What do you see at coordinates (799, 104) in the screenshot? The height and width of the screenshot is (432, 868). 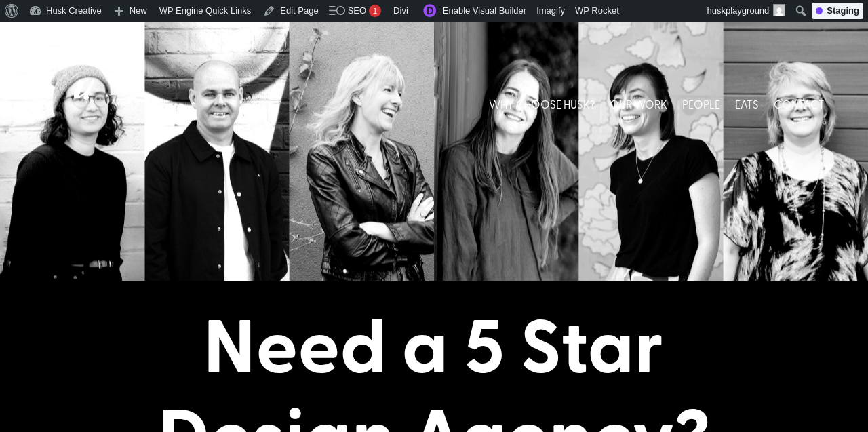 I see `a: CONTACT` at bounding box center [799, 104].